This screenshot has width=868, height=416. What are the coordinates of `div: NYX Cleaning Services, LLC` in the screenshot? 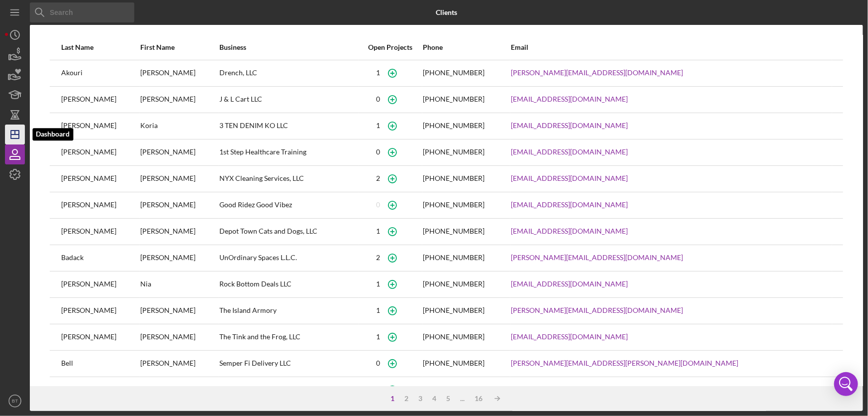 It's located at (289, 179).